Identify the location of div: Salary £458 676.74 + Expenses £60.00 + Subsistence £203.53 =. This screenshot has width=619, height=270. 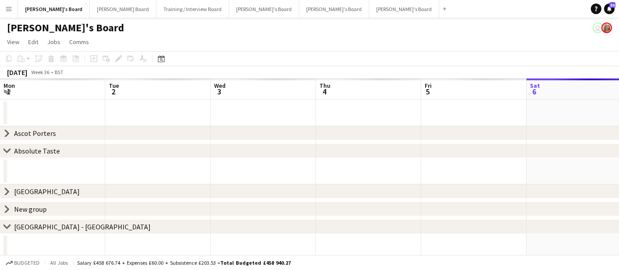
(184, 262).